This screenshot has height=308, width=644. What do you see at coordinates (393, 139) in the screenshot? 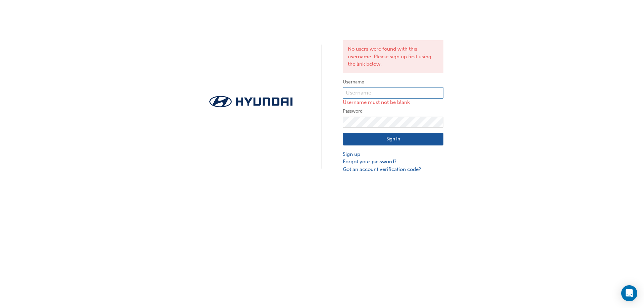
I see `button: Sign In` at bounding box center [393, 139].